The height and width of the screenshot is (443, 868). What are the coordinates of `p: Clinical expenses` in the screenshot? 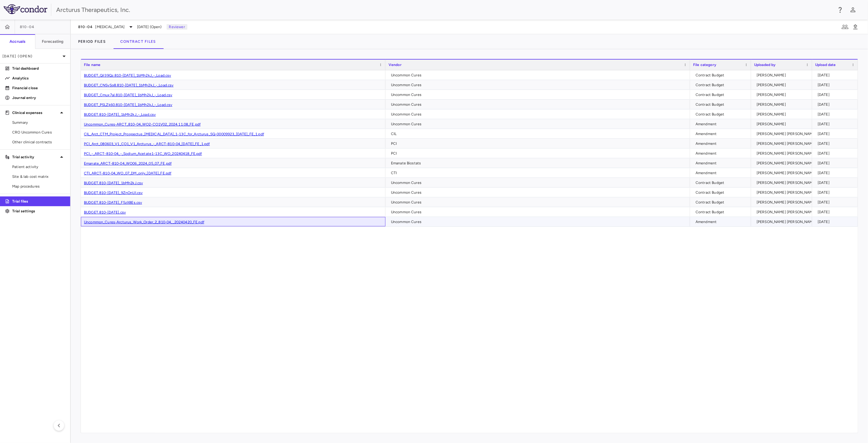 It's located at (36, 113).